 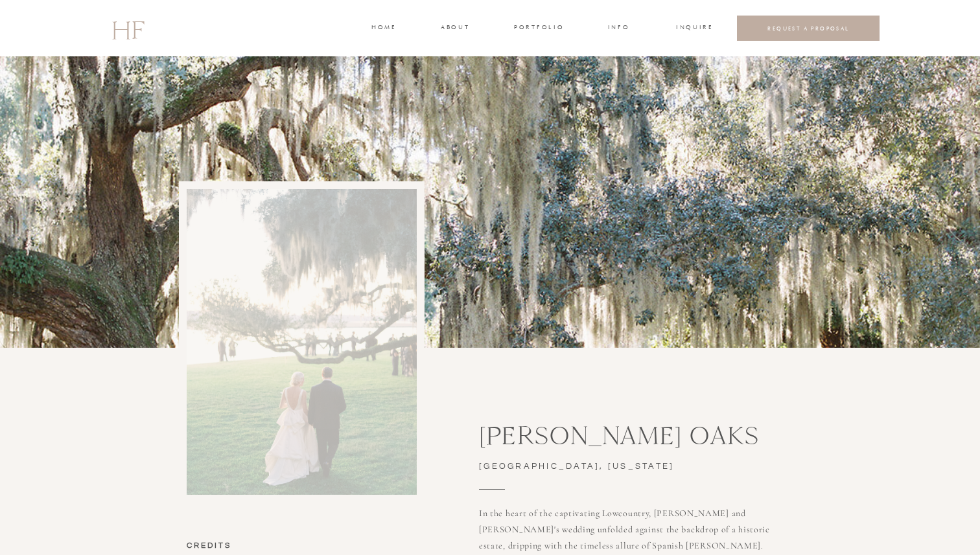 I want to click on b: CREDITS, so click(x=209, y=545).